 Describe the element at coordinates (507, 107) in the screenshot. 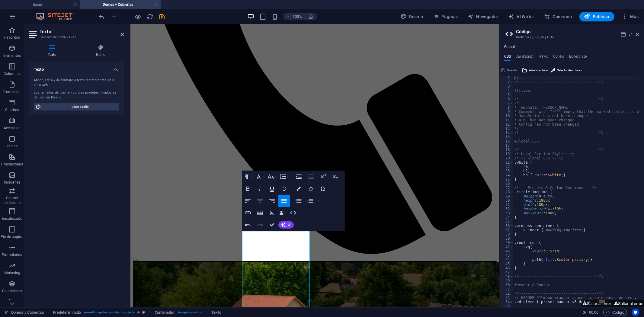

I see `div: 8` at that location.